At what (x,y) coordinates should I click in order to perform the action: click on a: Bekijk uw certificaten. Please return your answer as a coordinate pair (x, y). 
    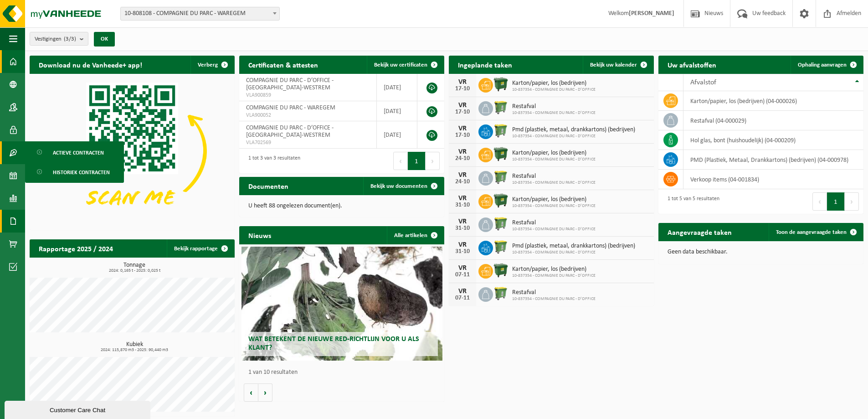
    Looking at the image, I should click on (405, 65).